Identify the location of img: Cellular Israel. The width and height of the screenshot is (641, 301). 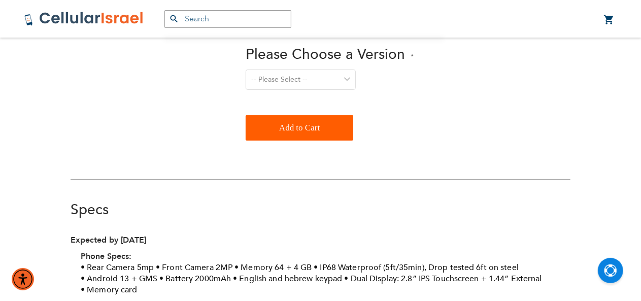
(84, 19).